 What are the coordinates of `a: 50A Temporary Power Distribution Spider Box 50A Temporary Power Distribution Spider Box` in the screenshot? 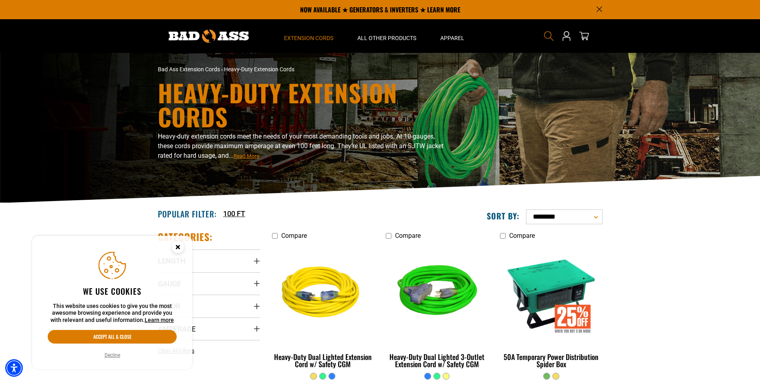 It's located at (551, 308).